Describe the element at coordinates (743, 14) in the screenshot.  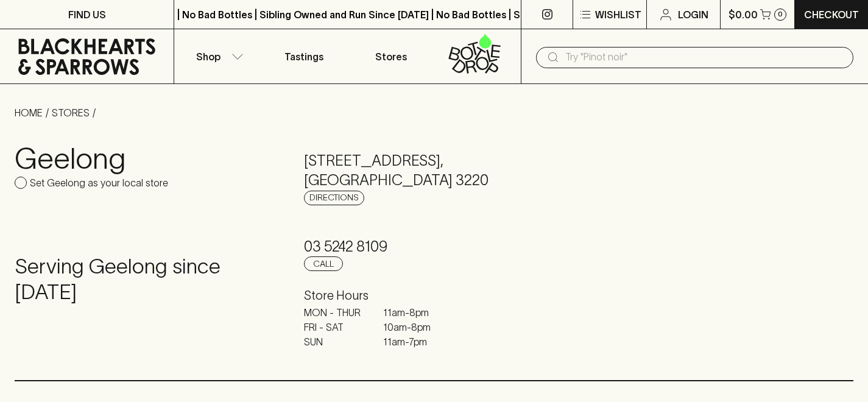
I see `p: $0.00` at that location.